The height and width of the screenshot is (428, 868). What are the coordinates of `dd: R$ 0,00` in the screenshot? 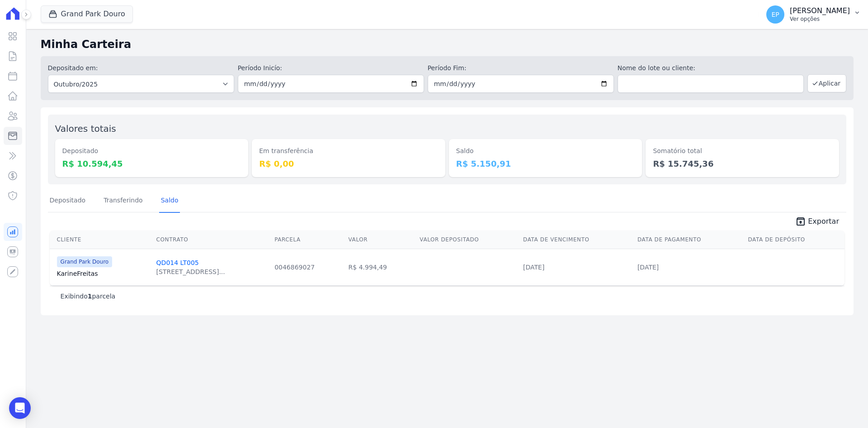 It's located at (349, 163).